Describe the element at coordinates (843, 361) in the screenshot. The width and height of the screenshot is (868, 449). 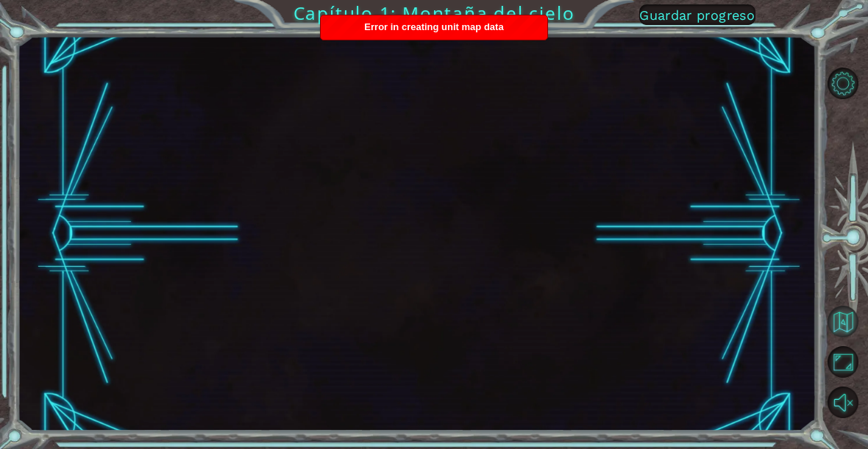
I see `button: Maximizar navegador` at that location.